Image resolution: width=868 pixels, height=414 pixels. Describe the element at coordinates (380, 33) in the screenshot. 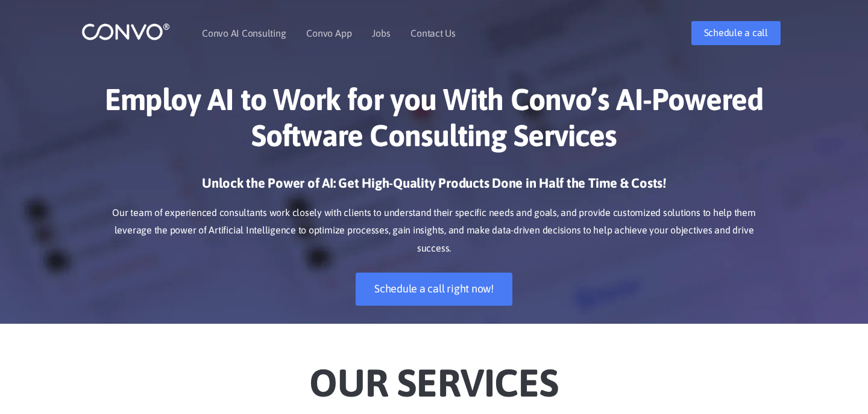

I see `a: Jobs` at that location.